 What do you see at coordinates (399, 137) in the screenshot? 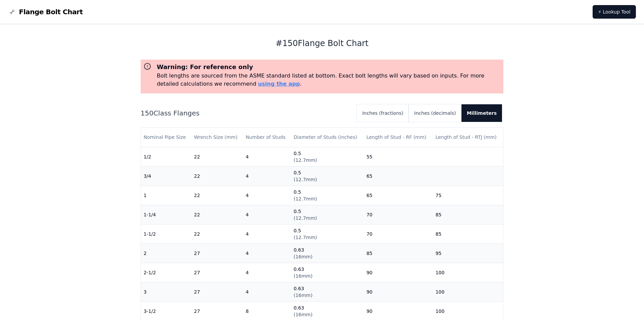
I see `th: Length of Stud - RF (mm)` at bounding box center [399, 137].